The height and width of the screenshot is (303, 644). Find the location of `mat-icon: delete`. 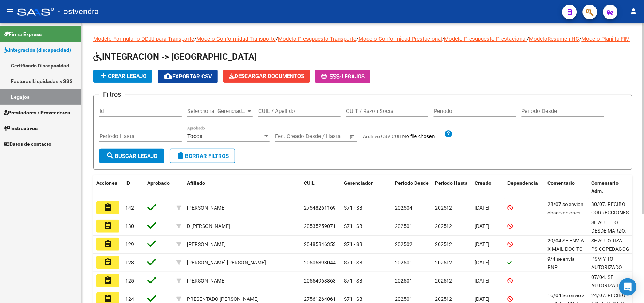

mat-icon: delete is located at coordinates (181, 156).